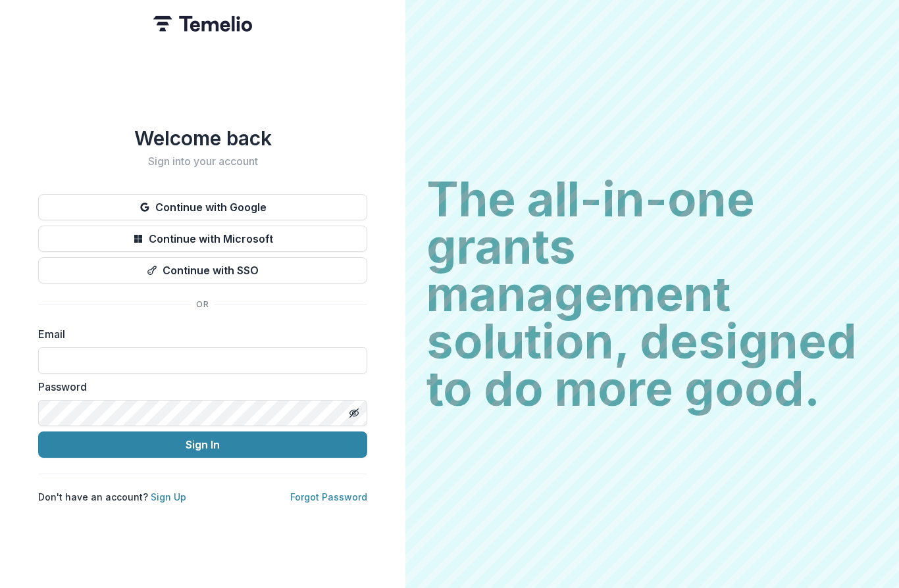 The width and height of the screenshot is (899, 588). What do you see at coordinates (169, 497) in the screenshot?
I see `a: Sign Up` at bounding box center [169, 497].